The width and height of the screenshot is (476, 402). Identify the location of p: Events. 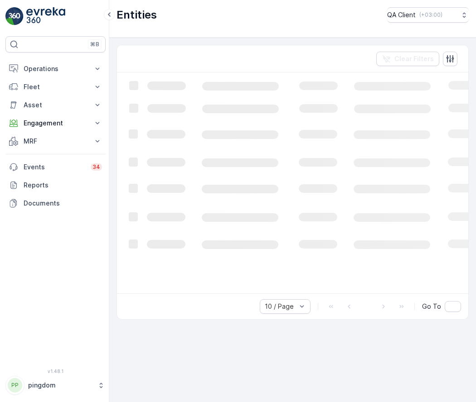
(54, 167).